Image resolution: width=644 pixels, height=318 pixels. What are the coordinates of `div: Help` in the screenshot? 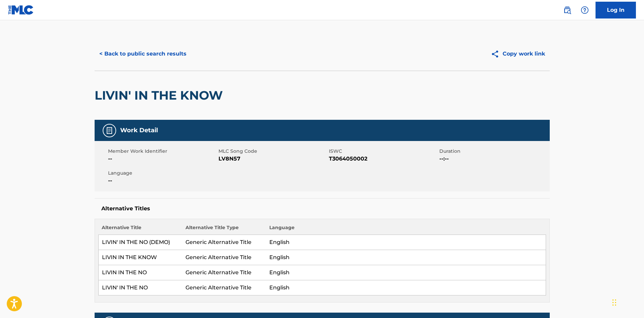 It's located at (584, 10).